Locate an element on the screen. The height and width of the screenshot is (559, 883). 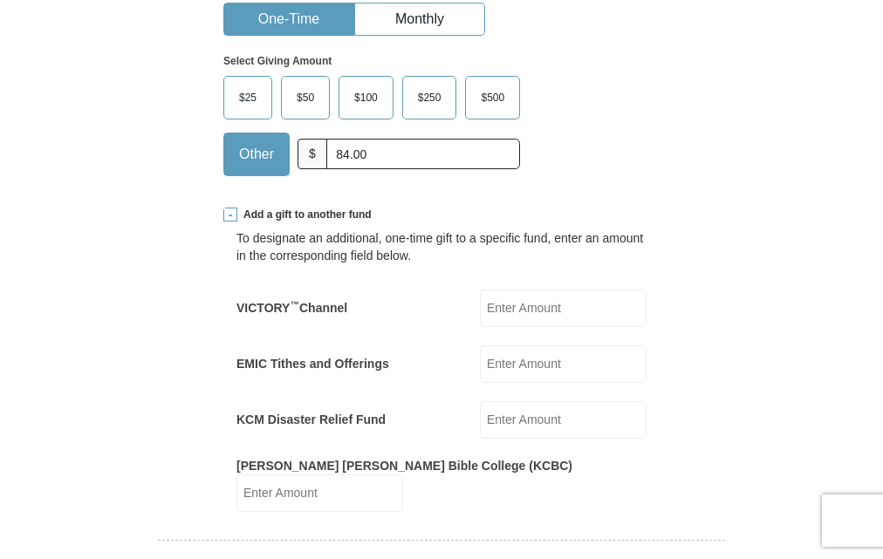
span: $500 is located at coordinates (492, 98).